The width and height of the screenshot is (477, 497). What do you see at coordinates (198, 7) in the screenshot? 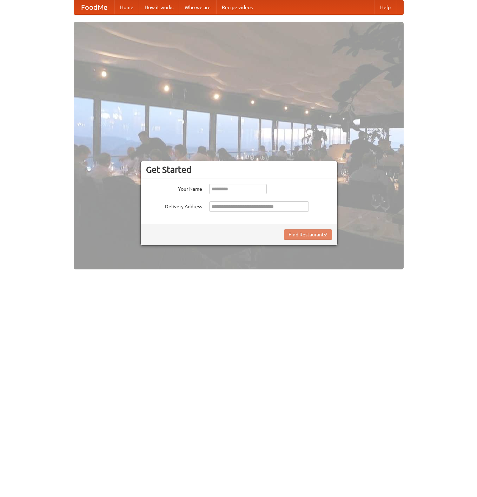
I see `a: Who we are` at bounding box center [198, 7].